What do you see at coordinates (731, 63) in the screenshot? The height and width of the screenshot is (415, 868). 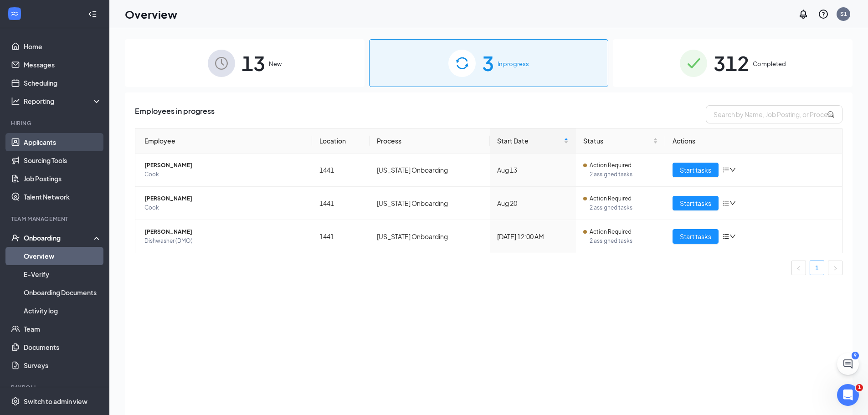 I see `span: 312` at bounding box center [731, 63].